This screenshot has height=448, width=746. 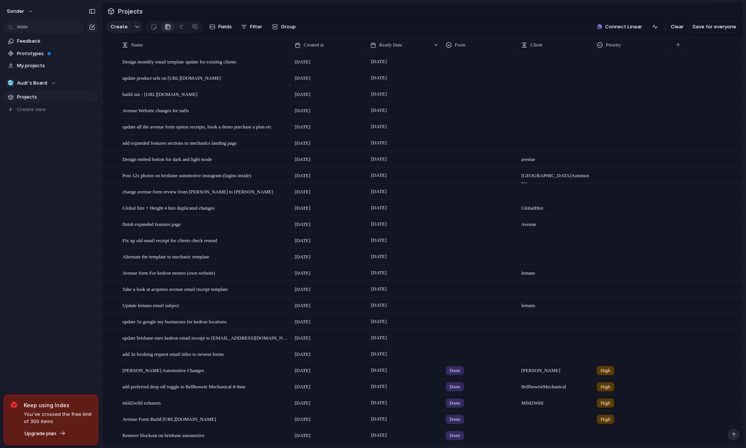 I want to click on span: Save for everyone, so click(x=715, y=27).